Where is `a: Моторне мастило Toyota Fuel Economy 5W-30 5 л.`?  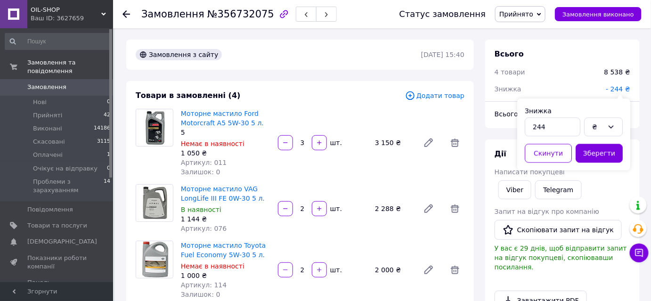
a: Моторне мастило Toyota Fuel Economy 5W-30 5 л. is located at coordinates (223, 250).